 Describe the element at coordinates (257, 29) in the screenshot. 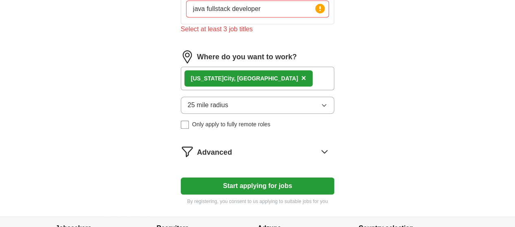

I see `div: Select at least 3 job titles` at that location.